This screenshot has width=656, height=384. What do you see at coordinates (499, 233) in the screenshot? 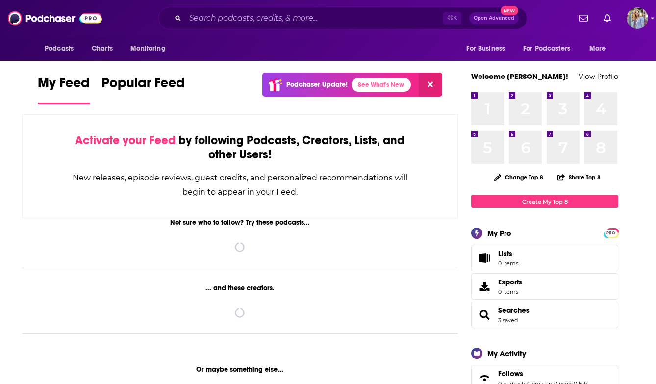
I see `div: My Pro` at bounding box center [499, 233].